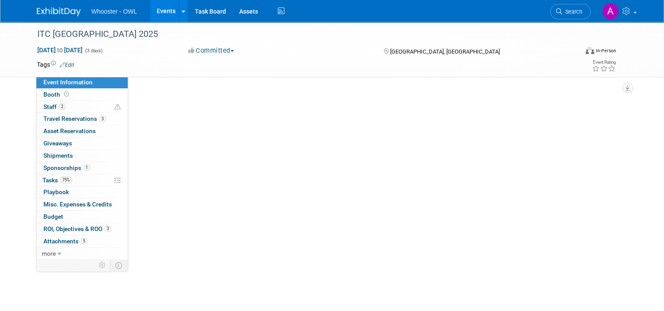 This screenshot has width=664, height=311. What do you see at coordinates (49, 253) in the screenshot?
I see `span: more` at bounding box center [49, 253].